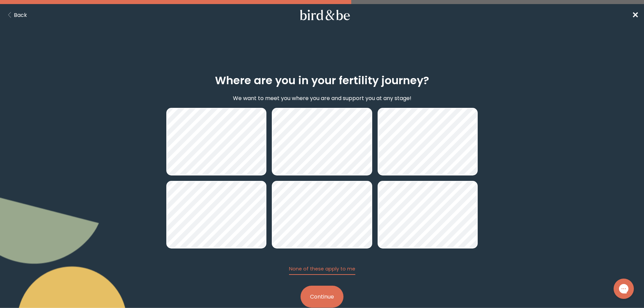 This screenshot has width=644, height=308. I want to click on h2: Where are you in your fertility journey?, so click(322, 81).